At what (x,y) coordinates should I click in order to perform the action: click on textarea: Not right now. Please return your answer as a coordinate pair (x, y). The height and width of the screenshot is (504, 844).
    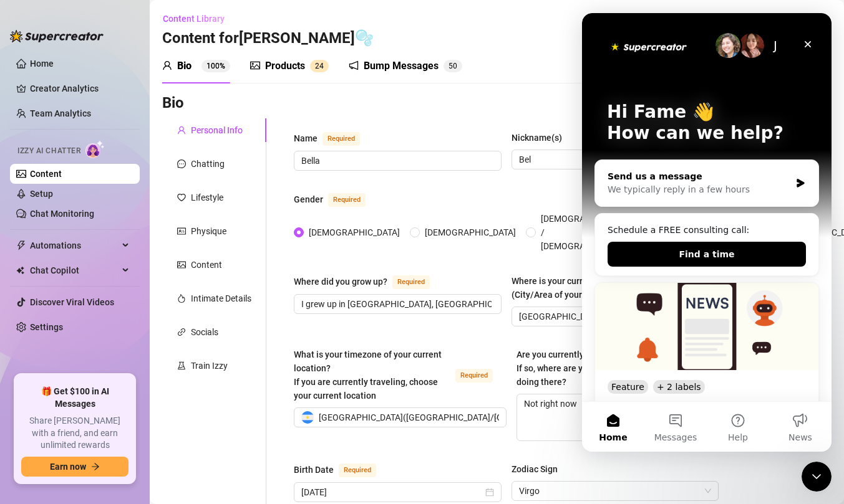
    Looking at the image, I should click on (617, 418).